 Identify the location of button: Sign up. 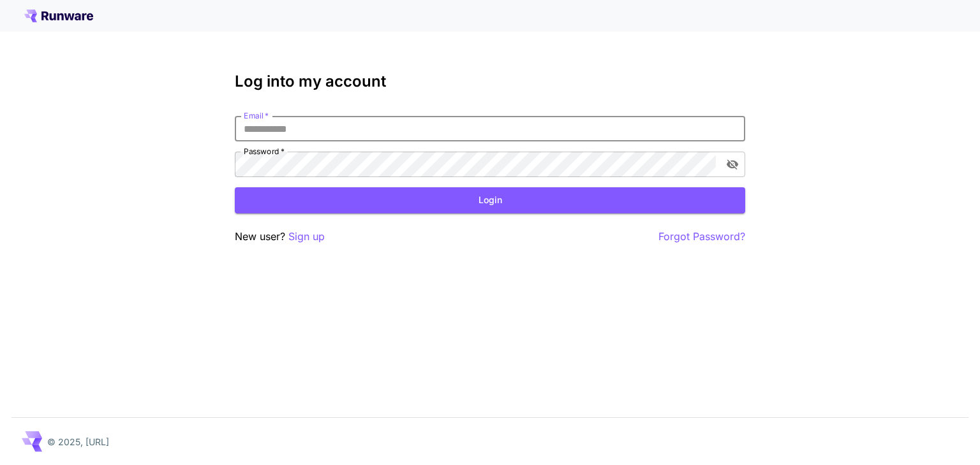
(306, 237).